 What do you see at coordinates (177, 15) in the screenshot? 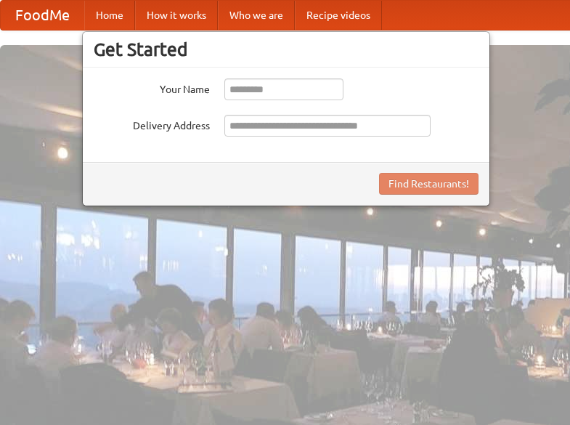
I see `a: How it works` at bounding box center [177, 15].